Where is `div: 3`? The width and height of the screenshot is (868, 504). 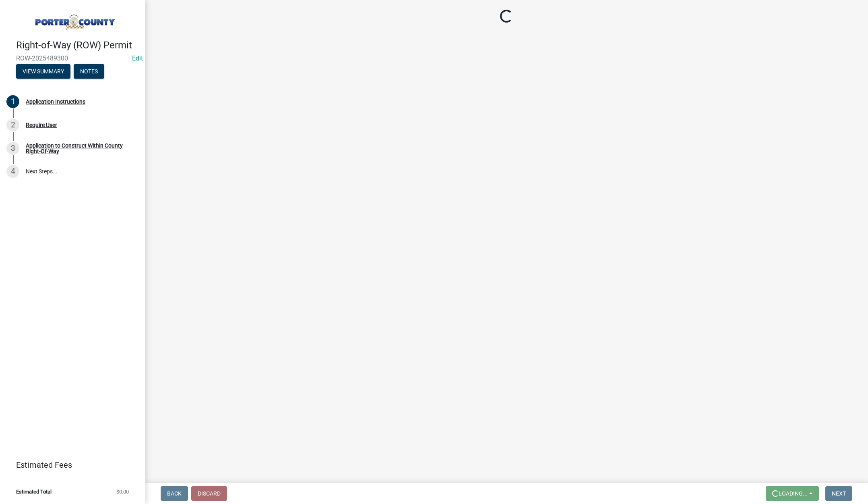 div: 3 is located at coordinates (13, 148).